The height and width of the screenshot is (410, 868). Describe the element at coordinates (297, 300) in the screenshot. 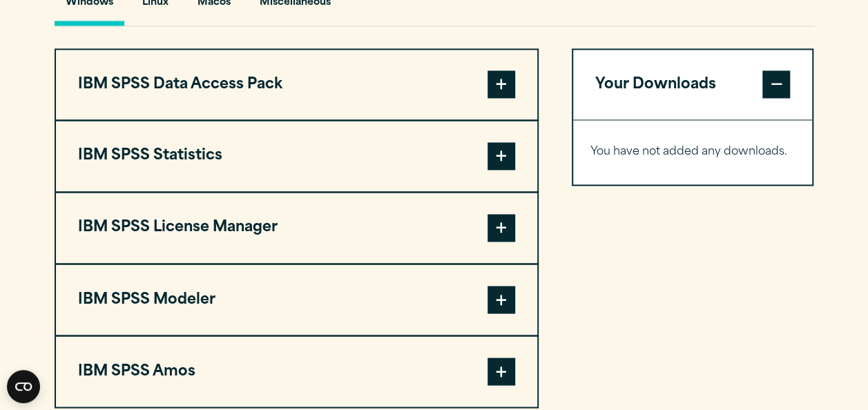

I see `button: IBM SPSS Modeler` at that location.